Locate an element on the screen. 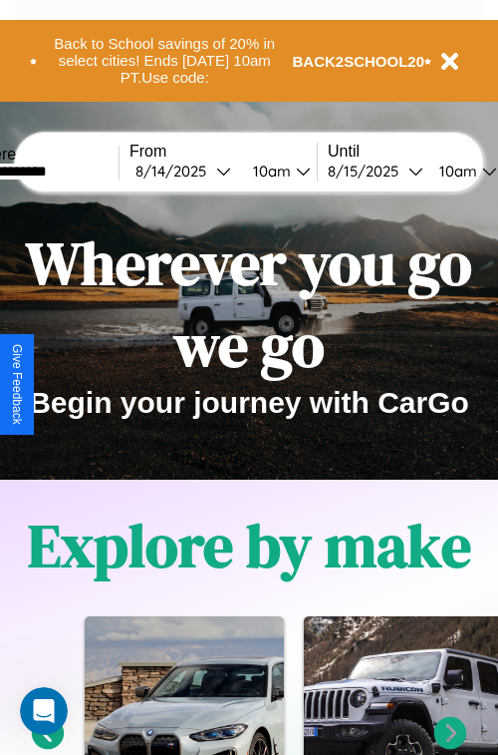  button: 10am is located at coordinates (277, 170).